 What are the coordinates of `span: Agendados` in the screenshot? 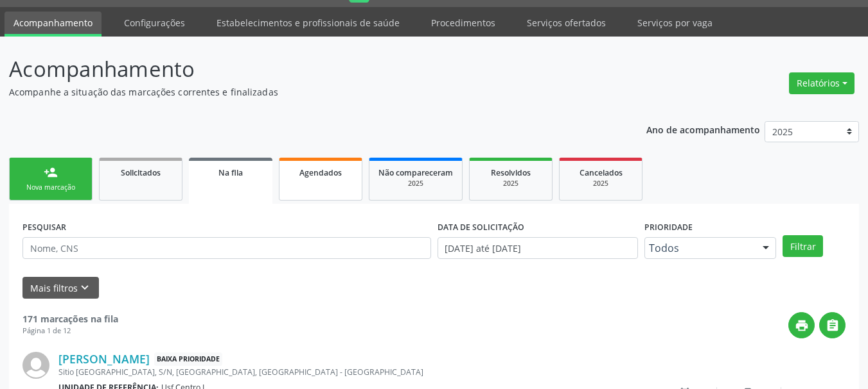 It's located at (321, 173).